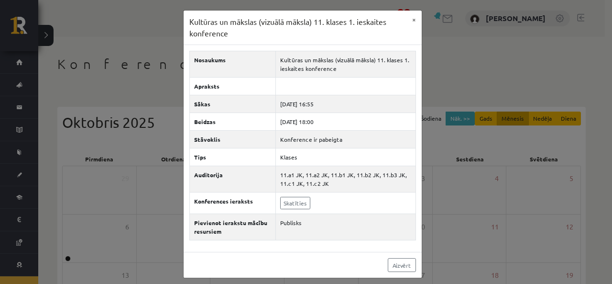 The width and height of the screenshot is (612, 284). I want to click on td: Kultūras un mākslas (vizuālā māksla) 11. klases 1. ieskaites konference, so click(346, 64).